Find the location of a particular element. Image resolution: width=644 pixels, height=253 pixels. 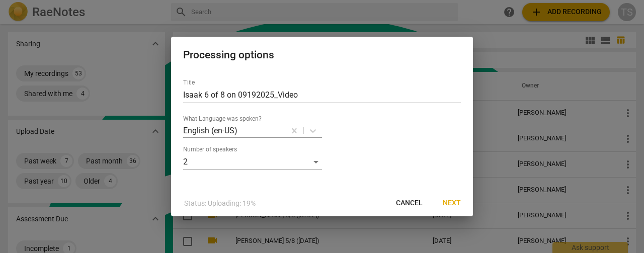

button: Cancel is located at coordinates (409, 204).